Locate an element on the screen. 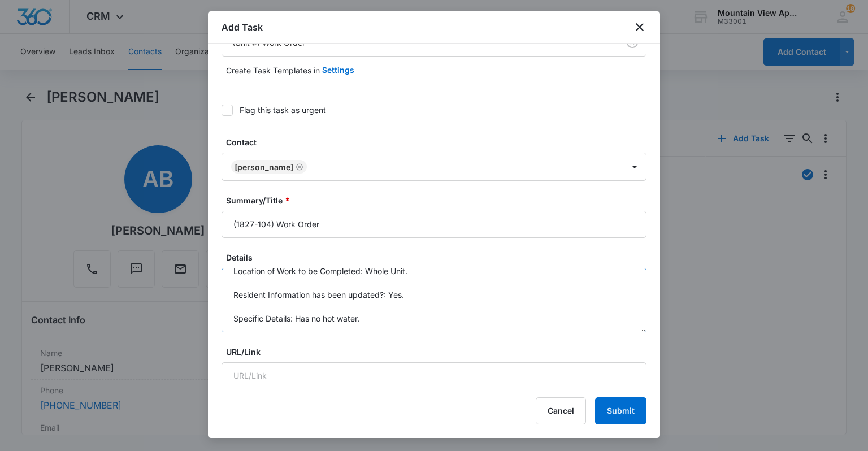 The image size is (868, 451). label: Contact is located at coordinates (439, 142).